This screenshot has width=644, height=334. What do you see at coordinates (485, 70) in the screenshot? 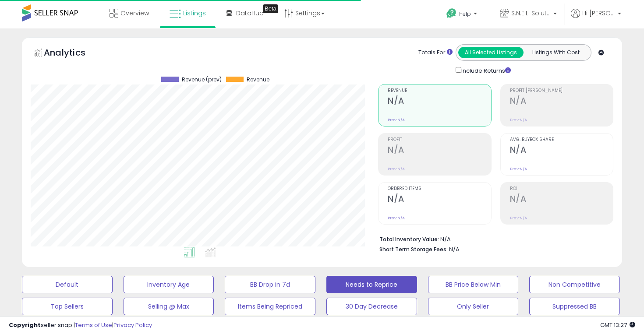
I see `div: Include Returns` at bounding box center [485, 70].